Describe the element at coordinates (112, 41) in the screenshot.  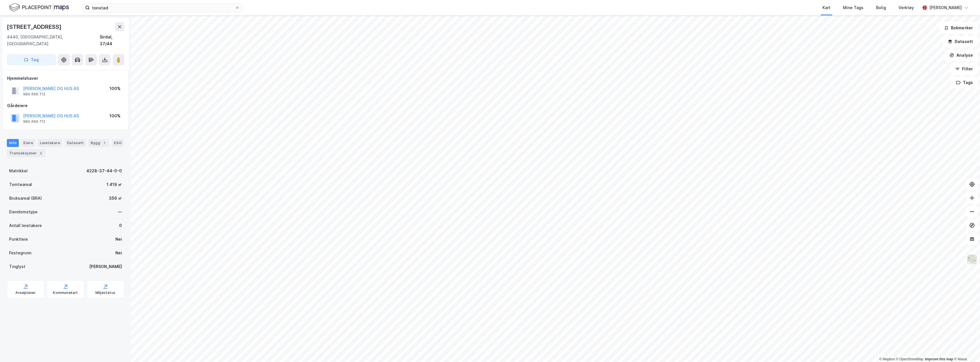
I see `div: Sirdal, 37/44` at that location.